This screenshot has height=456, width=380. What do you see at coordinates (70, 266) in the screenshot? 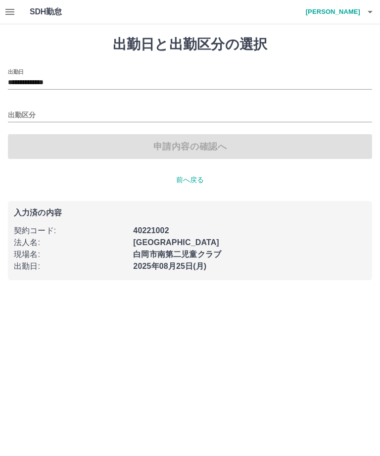
I see `p: 出勤日 :` at bounding box center [70, 266].